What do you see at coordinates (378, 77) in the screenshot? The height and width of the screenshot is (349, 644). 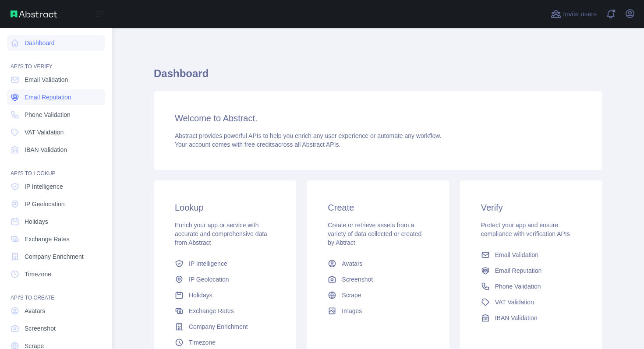 I see `h1: Dashboard` at bounding box center [378, 77].